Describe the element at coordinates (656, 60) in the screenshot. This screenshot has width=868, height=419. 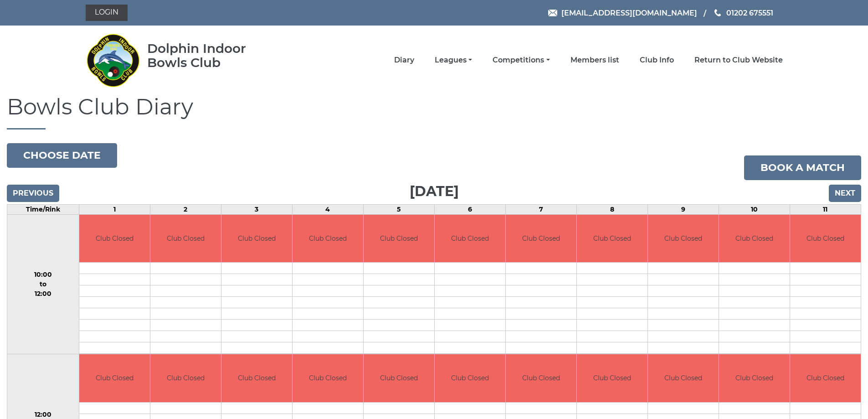
I see `a: Club Info` at that location.